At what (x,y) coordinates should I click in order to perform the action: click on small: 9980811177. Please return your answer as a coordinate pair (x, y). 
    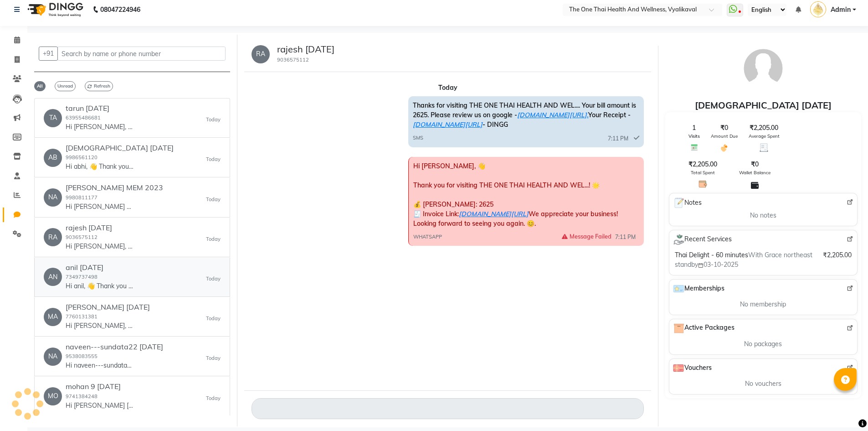
    Looking at the image, I should click on (81, 198).